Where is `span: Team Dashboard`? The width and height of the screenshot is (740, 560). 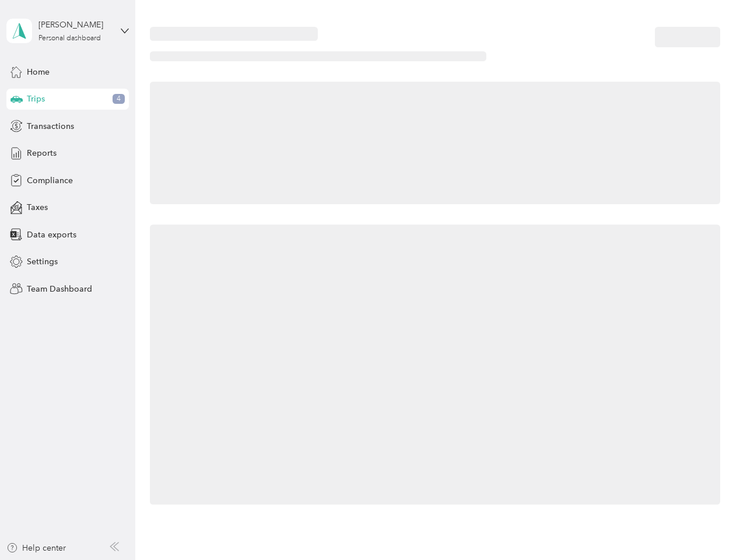
span: Team Dashboard is located at coordinates (59, 289).